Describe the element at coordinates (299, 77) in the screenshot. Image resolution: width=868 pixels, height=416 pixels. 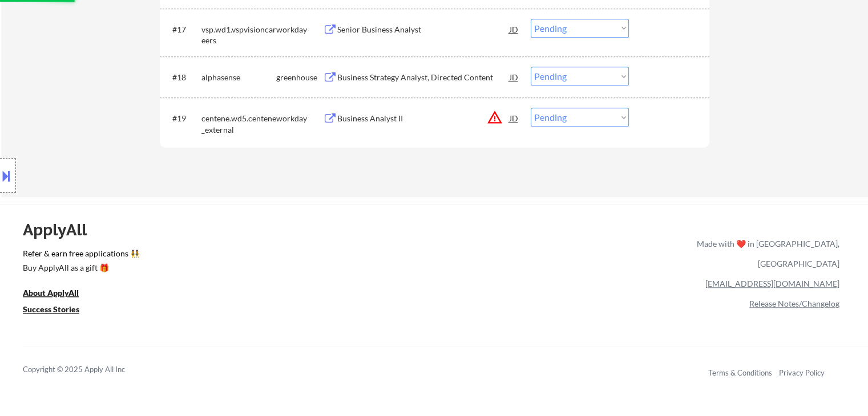
I see `div: greenhouse` at that location.